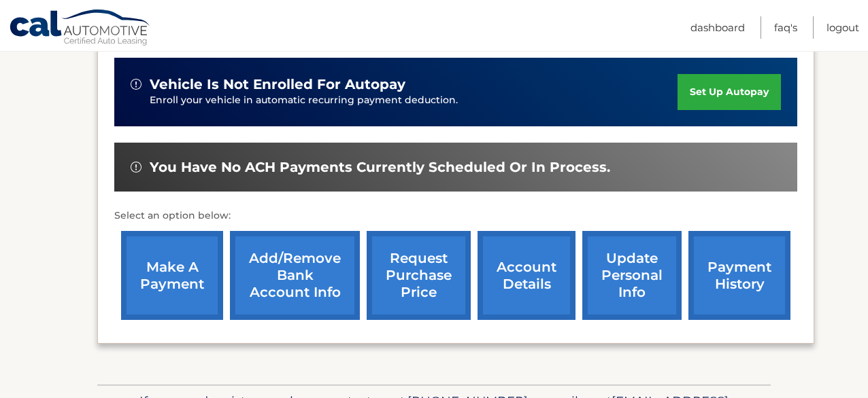 Image resolution: width=868 pixels, height=398 pixels. What do you see at coordinates (418, 276) in the screenshot?
I see `a: request purchase price` at bounding box center [418, 276].